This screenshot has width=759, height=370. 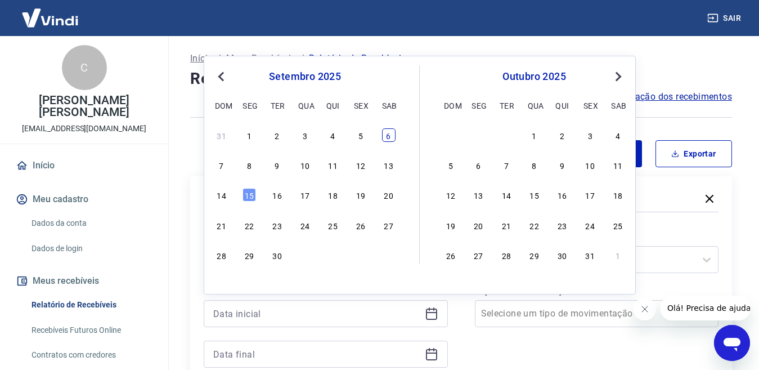 What do you see at coordinates (305, 135) in the screenshot?
I see `div: Choose quarta-feira, 3 de setembro de 2025` at bounding box center [305, 135].